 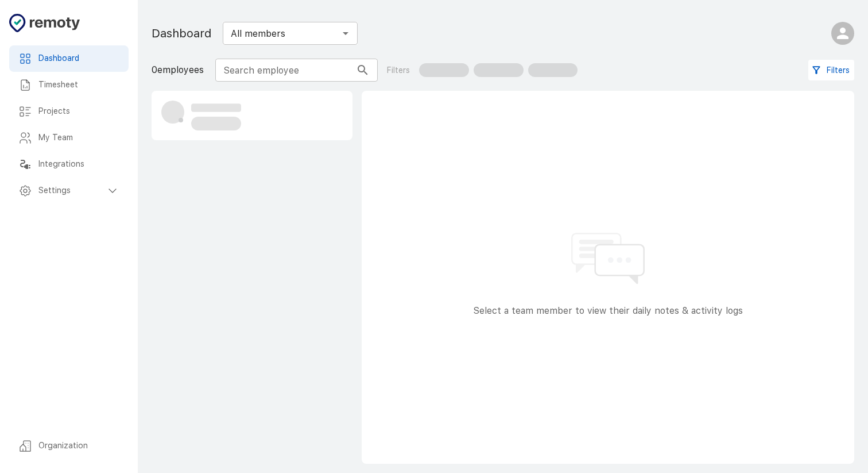 I want to click on div: My Team, so click(x=68, y=138).